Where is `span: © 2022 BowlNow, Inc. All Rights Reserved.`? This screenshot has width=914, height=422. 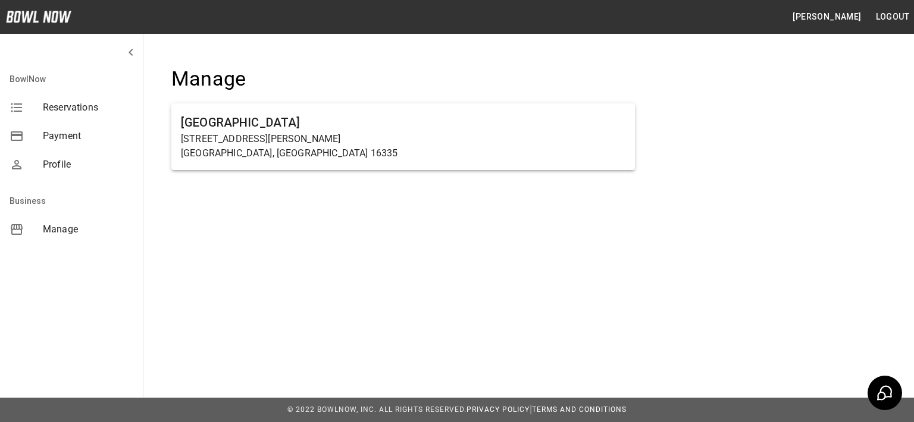 span: © 2022 BowlNow, Inc. All Rights Reserved. is located at coordinates (376, 410).